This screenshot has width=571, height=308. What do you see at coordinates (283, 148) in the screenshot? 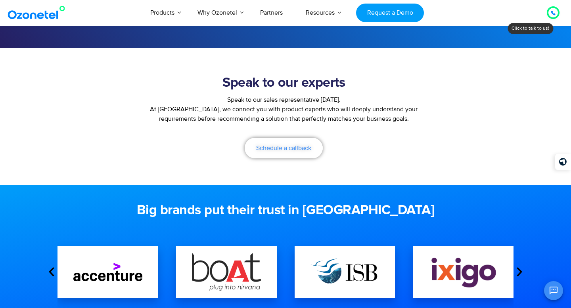
I see `span: Schedule a callback` at bounding box center [283, 148].